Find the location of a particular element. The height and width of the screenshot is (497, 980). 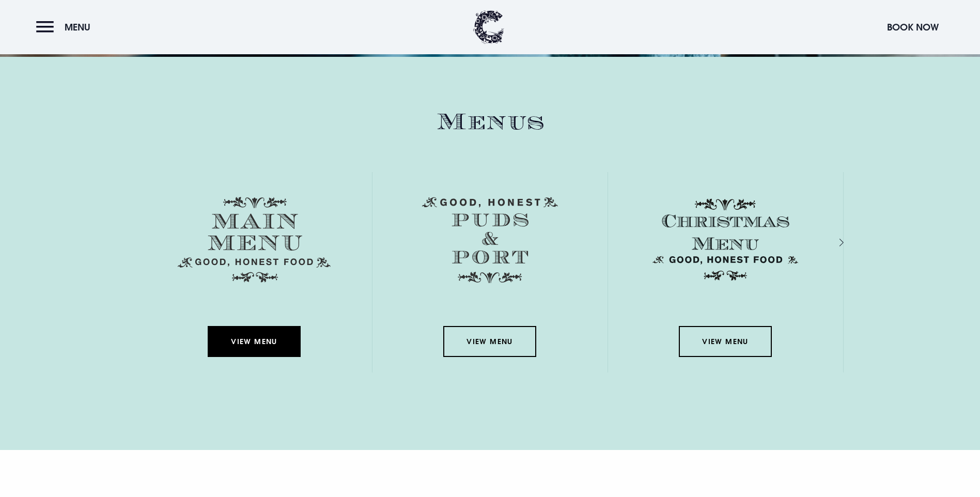

img: Menu main menu is located at coordinates (255, 240).